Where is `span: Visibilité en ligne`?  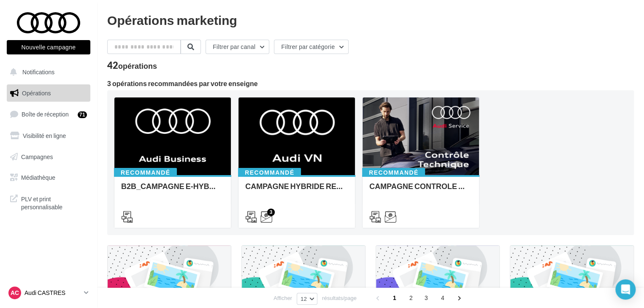
span: Visibilité en ligne is located at coordinates (44, 135).